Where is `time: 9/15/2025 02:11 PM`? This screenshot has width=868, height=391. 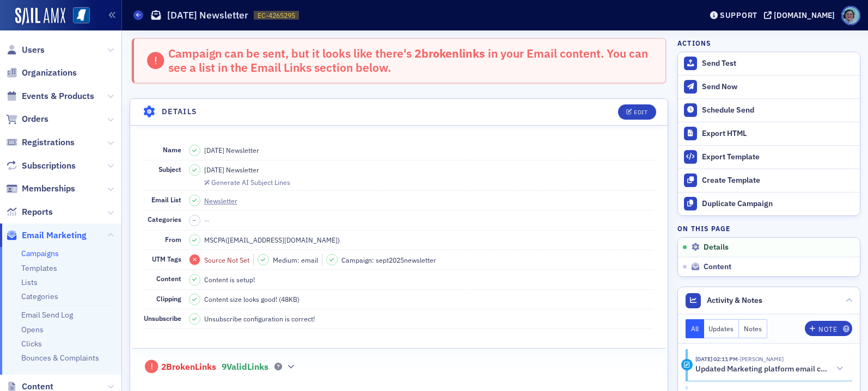
time: 9/15/2025 02:11 PM is located at coordinates (716, 359).